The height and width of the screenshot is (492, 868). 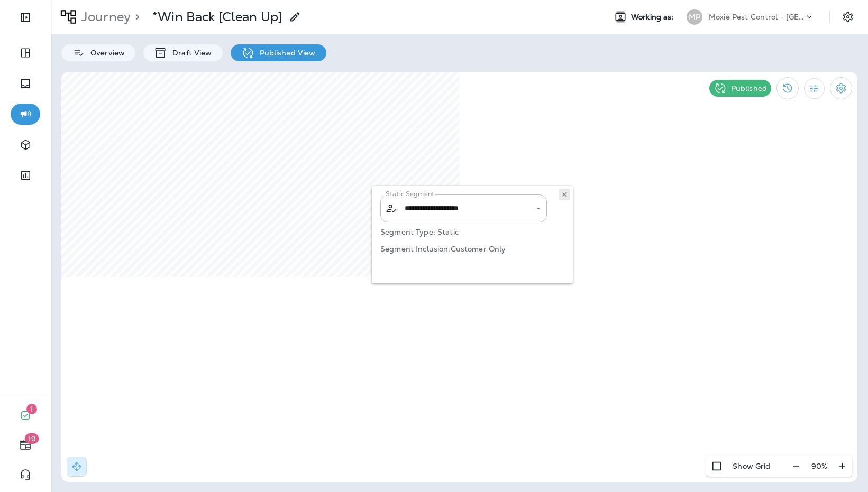 I want to click on p: Published View, so click(x=285, y=53).